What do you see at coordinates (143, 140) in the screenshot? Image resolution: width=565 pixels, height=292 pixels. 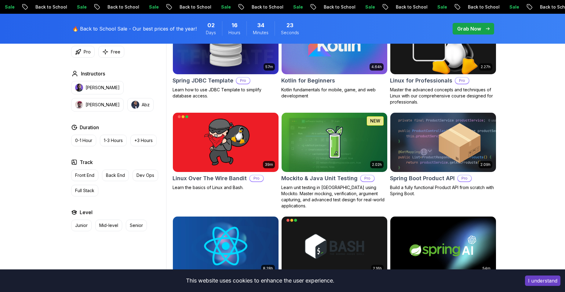 I see `p: +3 Hours` at bounding box center [143, 140].